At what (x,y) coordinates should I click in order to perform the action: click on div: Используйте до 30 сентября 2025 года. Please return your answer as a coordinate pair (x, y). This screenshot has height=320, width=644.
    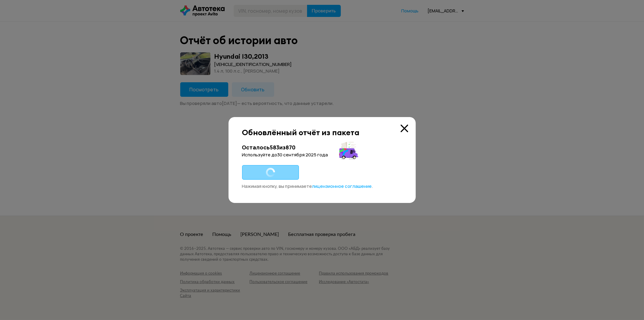
    Looking at the image, I should click on (322, 155).